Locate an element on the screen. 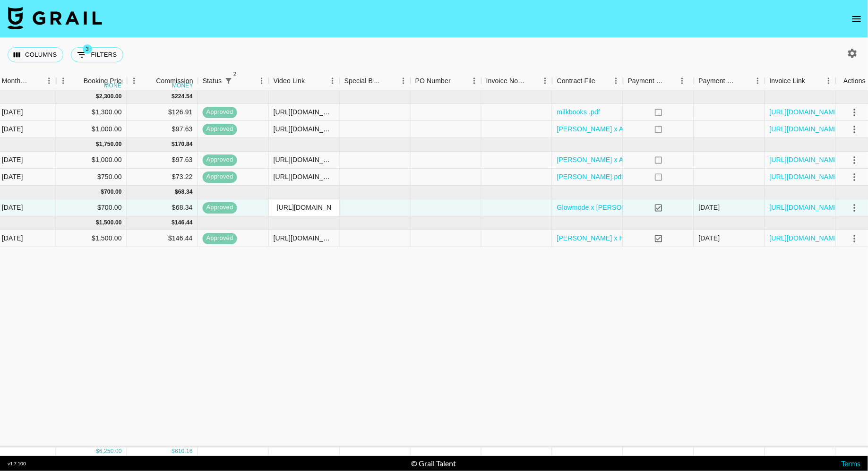 The image size is (868, 471). div: https://www.instagram.com/reel/DOWc6WNESSH/?igsh=MWZ1ZjVvNWY1bGM0MA== is located at coordinates (304, 129).